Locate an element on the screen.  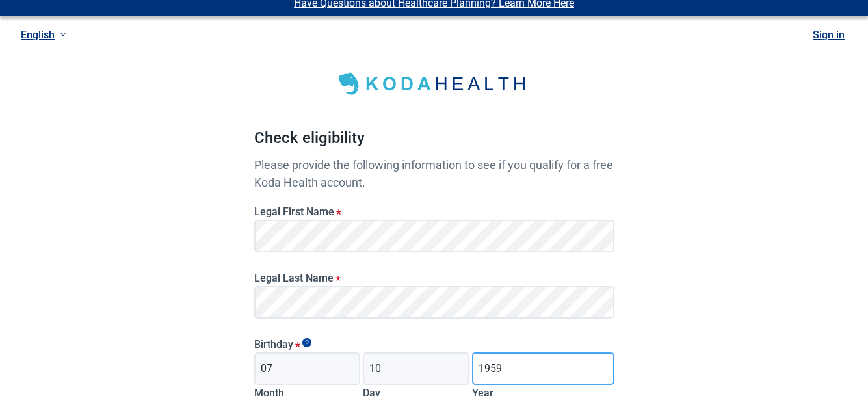
label: Legal Last Name is located at coordinates (434, 278).